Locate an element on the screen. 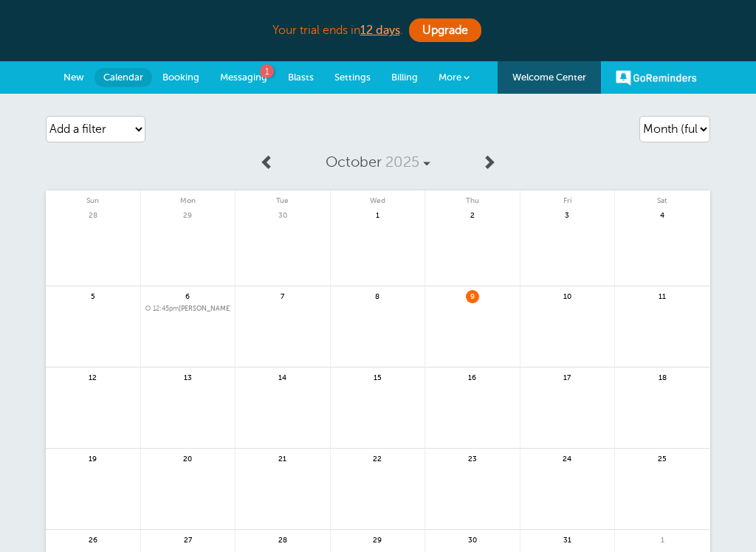 Image resolution: width=756 pixels, height=552 pixels. span: Messaging is located at coordinates (243, 77).